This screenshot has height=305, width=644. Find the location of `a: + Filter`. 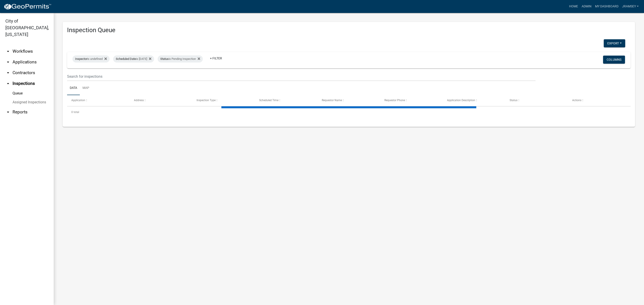

a: + Filter is located at coordinates (216, 58).